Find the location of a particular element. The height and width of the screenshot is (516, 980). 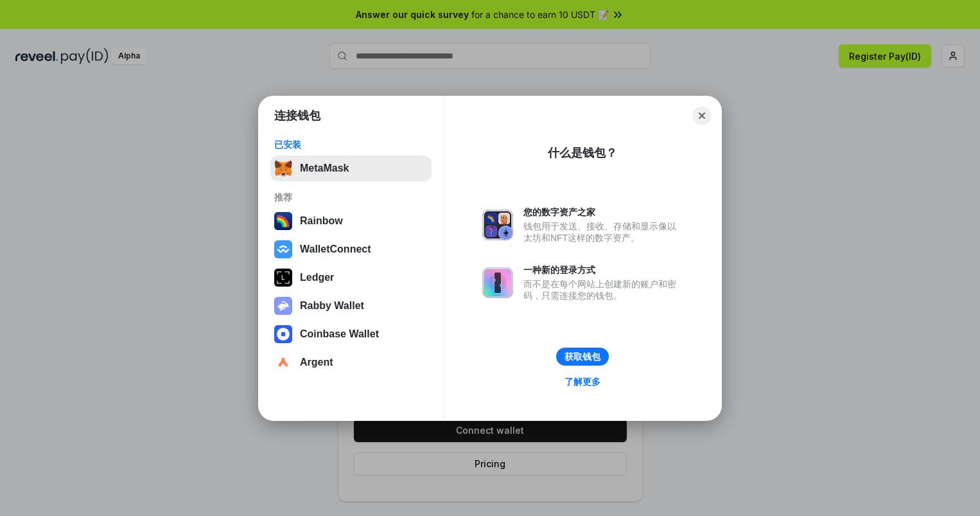

button: WalletConnect is located at coordinates (351, 249).